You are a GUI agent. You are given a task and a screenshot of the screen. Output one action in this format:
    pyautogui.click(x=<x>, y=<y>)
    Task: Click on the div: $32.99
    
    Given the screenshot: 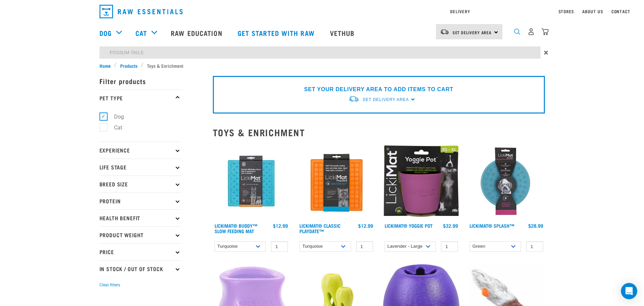 What is the action you would take?
    pyautogui.click(x=450, y=226)
    